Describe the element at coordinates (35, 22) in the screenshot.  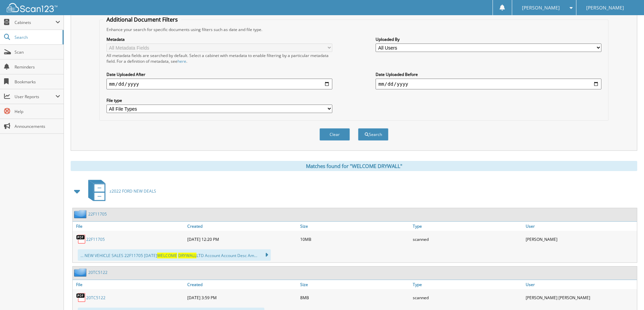
I see `span: Cabinets` at that location.